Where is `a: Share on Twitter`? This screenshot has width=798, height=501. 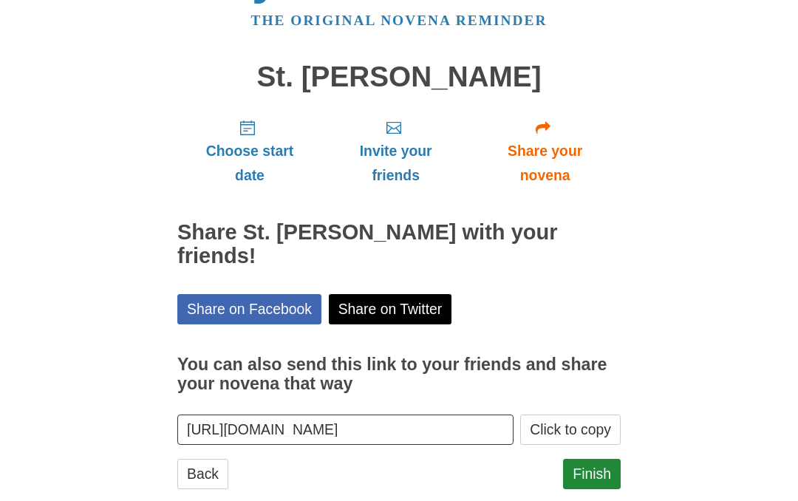 a: Share on Twitter is located at coordinates (390, 309).